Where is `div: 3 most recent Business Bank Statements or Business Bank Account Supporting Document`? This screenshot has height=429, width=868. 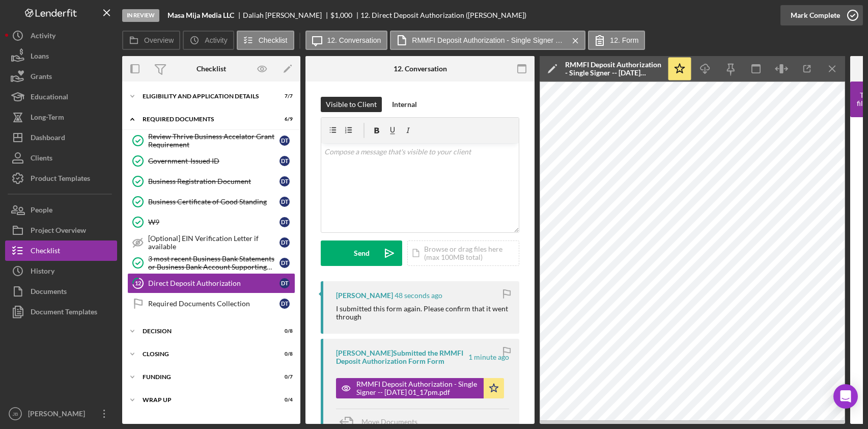 div: 3 most recent Business Bank Statements or Business Bank Account Supporting Document is located at coordinates (214, 263).